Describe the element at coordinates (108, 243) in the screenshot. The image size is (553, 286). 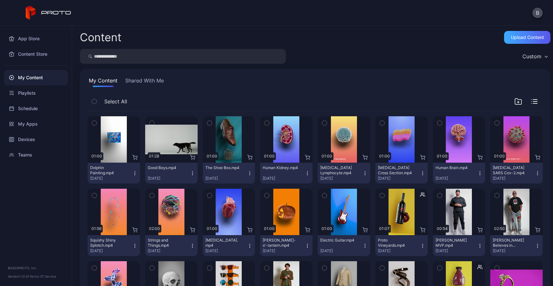
I see `div: Squishy Shiny Splotch.mp4` at that location.